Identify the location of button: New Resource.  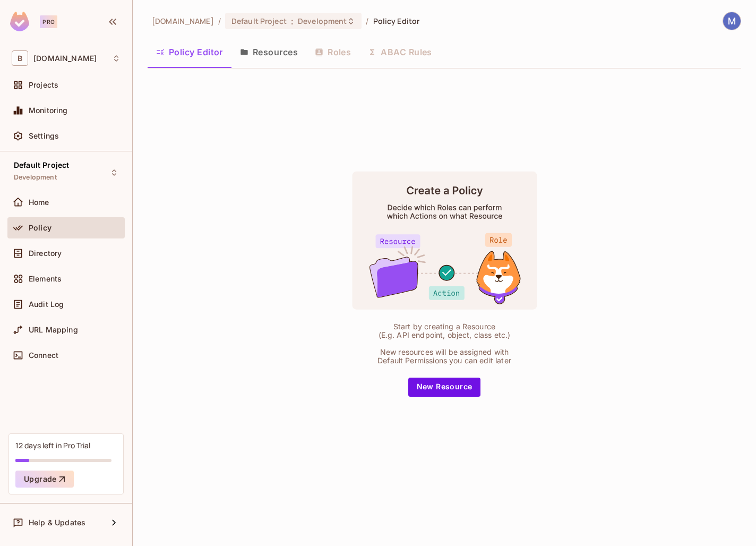
(444, 387).